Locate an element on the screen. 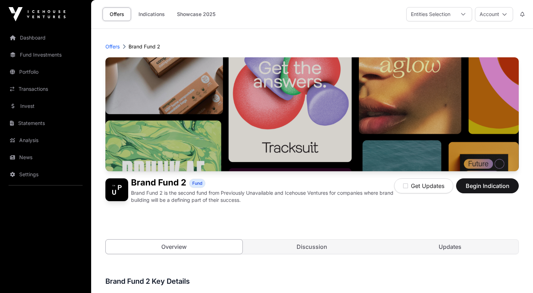 This screenshot has height=293, width=533. button: Account is located at coordinates (494, 14).